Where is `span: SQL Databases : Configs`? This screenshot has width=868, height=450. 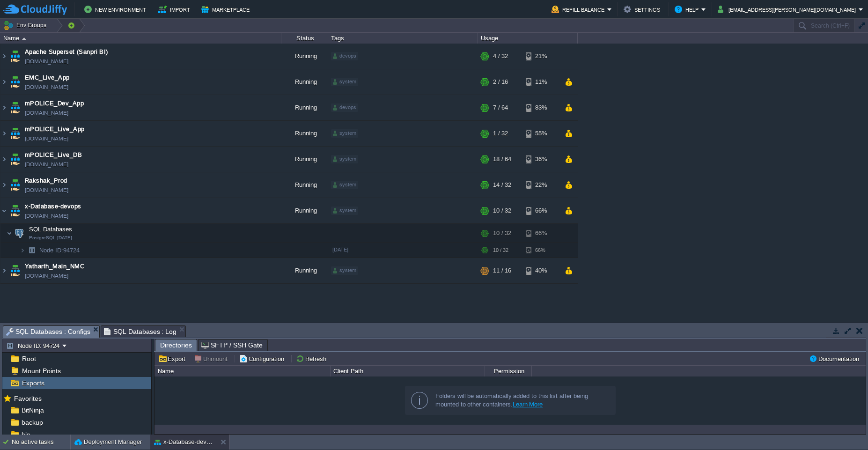 span: SQL Databases : Configs is located at coordinates (48, 331).